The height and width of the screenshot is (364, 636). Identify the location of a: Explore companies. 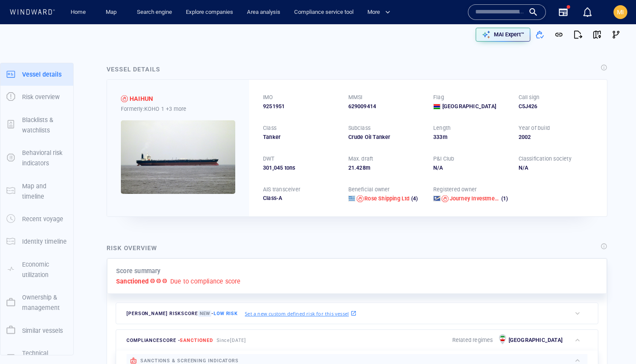
(209, 12).